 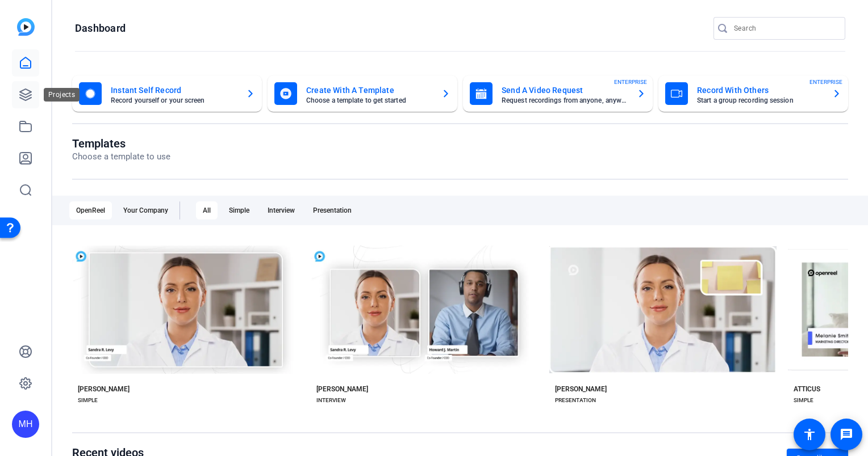 I want to click on mat-card-subtitle: Choose a template to get started, so click(x=369, y=100).